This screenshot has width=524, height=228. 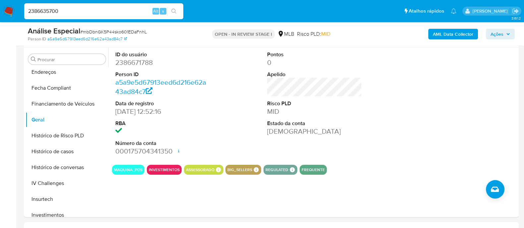 What do you see at coordinates (156, 11) in the screenshot?
I see `span: Alt` at bounding box center [156, 11].